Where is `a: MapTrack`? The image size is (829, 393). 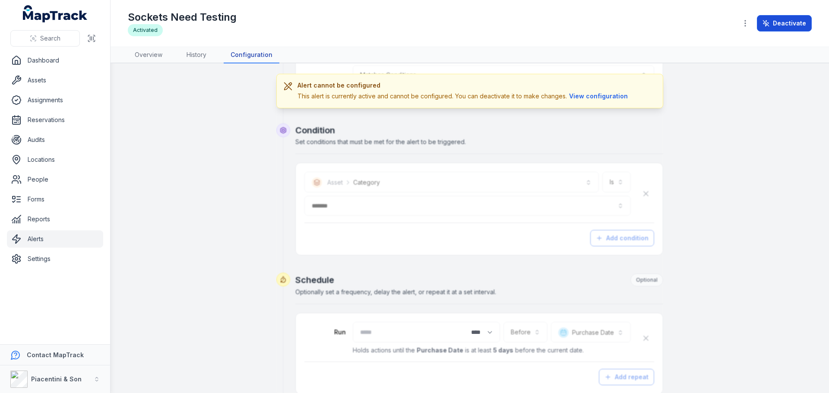
a: MapTrack is located at coordinates (55, 14).